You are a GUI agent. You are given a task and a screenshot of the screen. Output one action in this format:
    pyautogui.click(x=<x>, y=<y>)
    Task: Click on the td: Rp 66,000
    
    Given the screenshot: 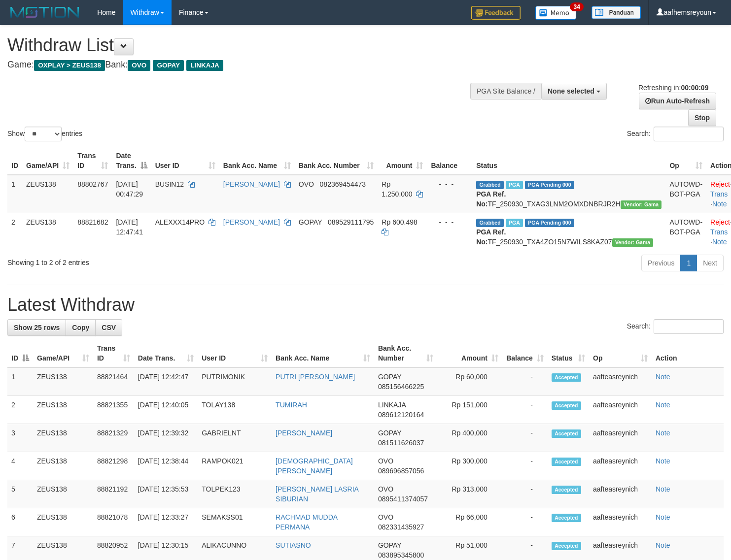 What is the action you would take?
    pyautogui.click(x=469, y=522)
    